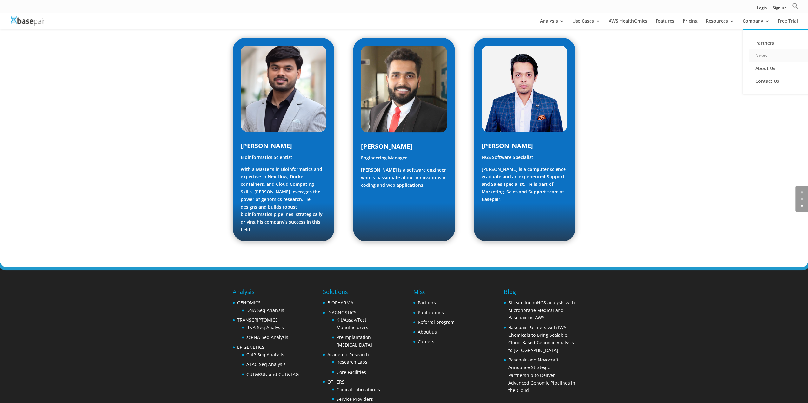  What do you see at coordinates (267, 337) in the screenshot?
I see `a: scRNA-Seq Analysis` at bounding box center [267, 337].